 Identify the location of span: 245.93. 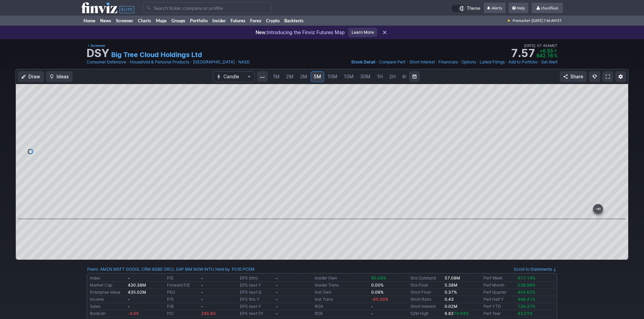
(208, 313).